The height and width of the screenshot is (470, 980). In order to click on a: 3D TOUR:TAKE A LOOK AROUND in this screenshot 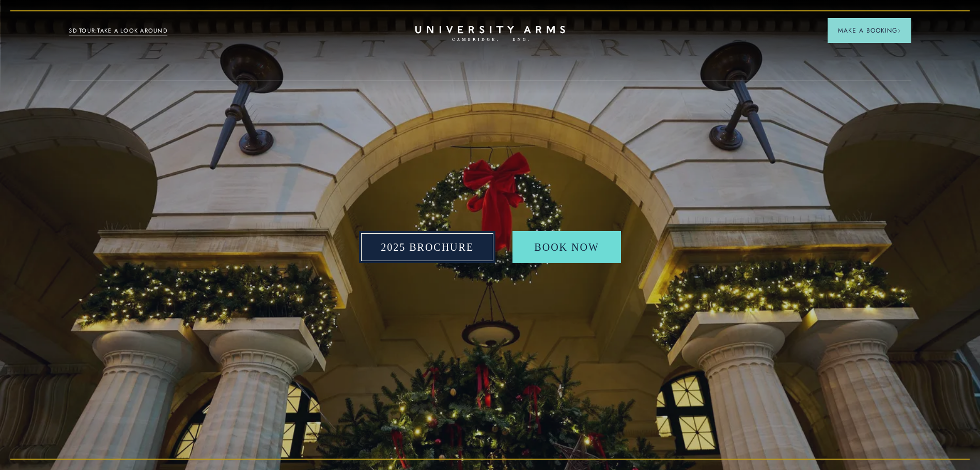, I will do `click(118, 31)`.